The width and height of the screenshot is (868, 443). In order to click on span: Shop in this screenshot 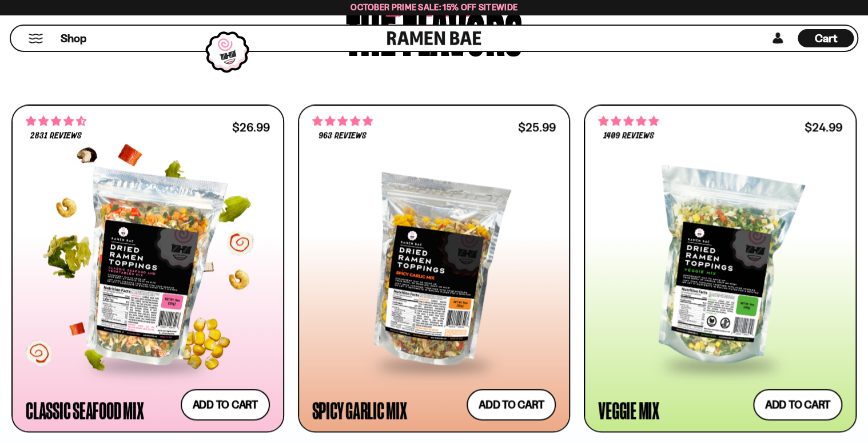, I will do `click(73, 38)`.